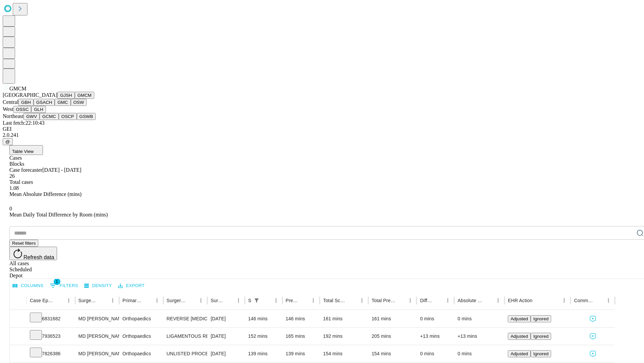  What do you see at coordinates (256, 300) in the screenshot?
I see `button: Show filters` at bounding box center [256, 300].